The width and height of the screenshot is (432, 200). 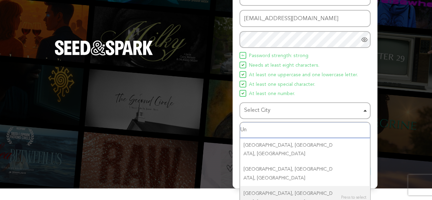 I want to click on a: Show password as plain text. Warning: this will display your password on the screen., so click(x=364, y=40).